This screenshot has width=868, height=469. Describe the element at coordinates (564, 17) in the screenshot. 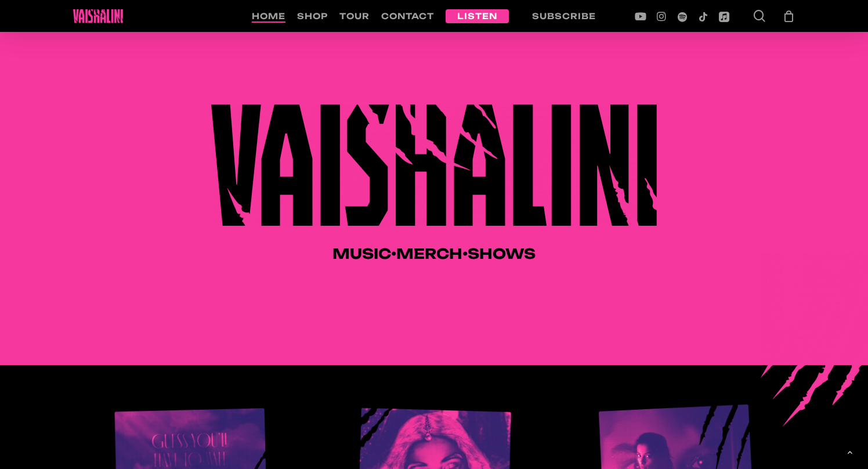

I see `a: Subscribe` at that location.